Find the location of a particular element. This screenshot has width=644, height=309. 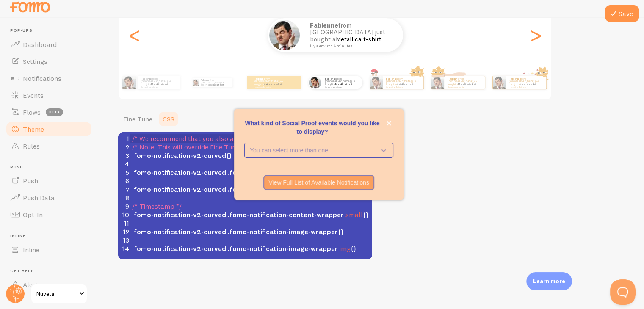

div: Next slide is located at coordinates (535, 35).